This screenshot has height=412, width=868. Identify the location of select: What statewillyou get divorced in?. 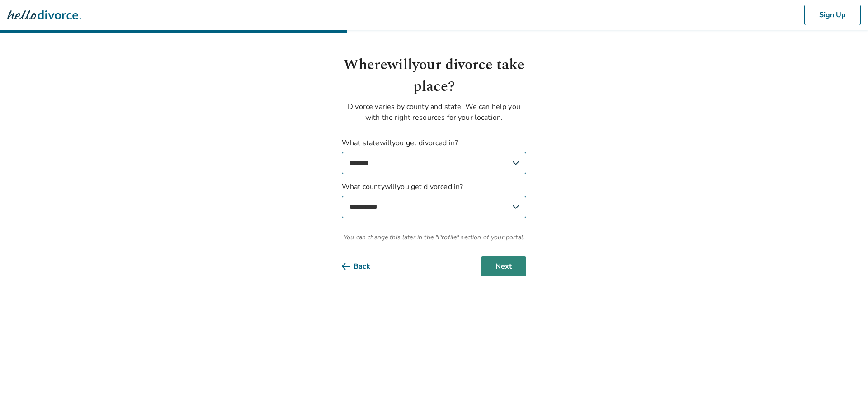
(434, 163).